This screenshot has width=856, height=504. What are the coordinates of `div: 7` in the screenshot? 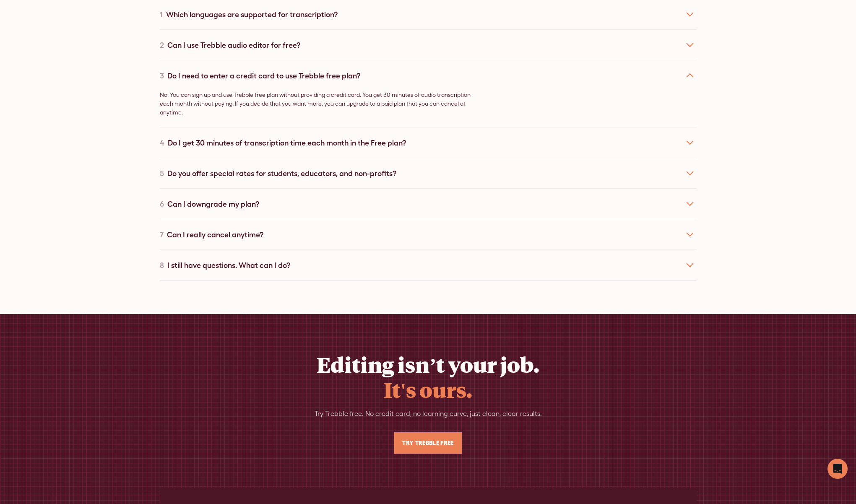 It's located at (161, 235).